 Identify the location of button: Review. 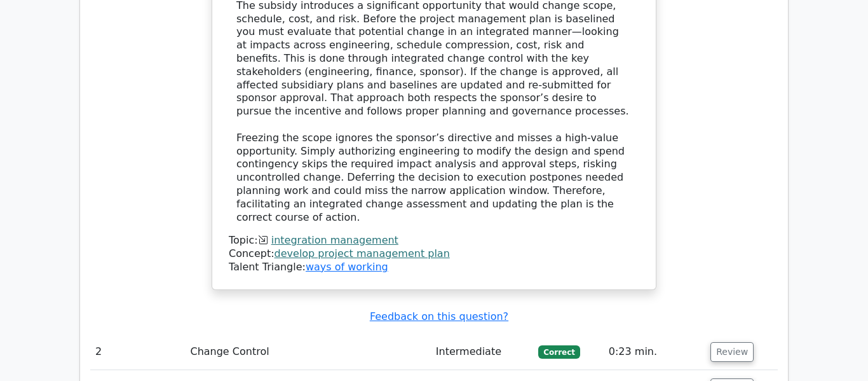
(732, 352).